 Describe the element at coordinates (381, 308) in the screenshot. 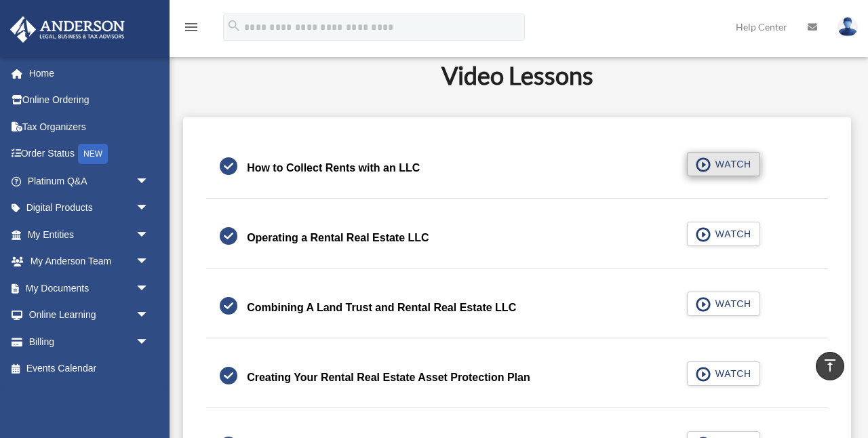

I see `div: Combining A Land Trust and Rental Real Estate LLC` at that location.